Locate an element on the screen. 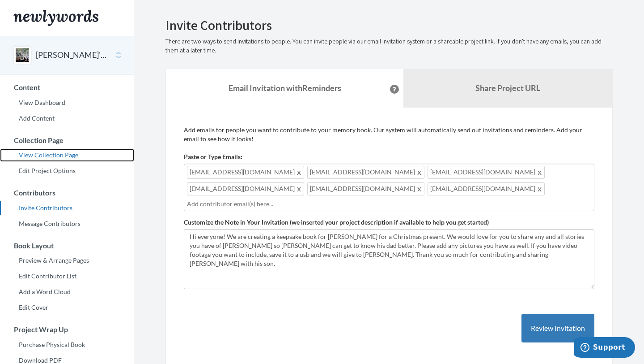 This screenshot has width=644, height=364. p: There are two ways to send invitations to people. You can invite people via our email invitation ... is located at coordinates (389, 46).